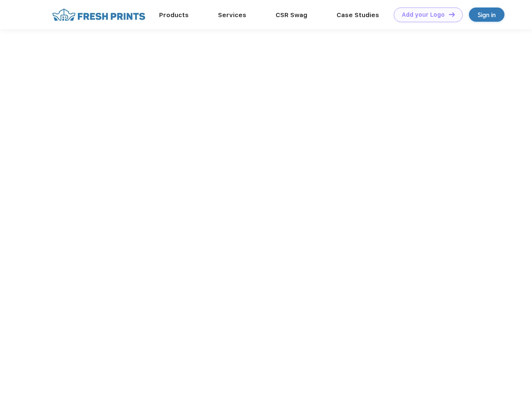 This screenshot has height=401, width=532. Describe the element at coordinates (232, 15) in the screenshot. I see `a: Services` at that location.